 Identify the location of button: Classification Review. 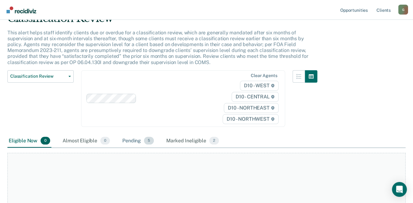
(41, 77).